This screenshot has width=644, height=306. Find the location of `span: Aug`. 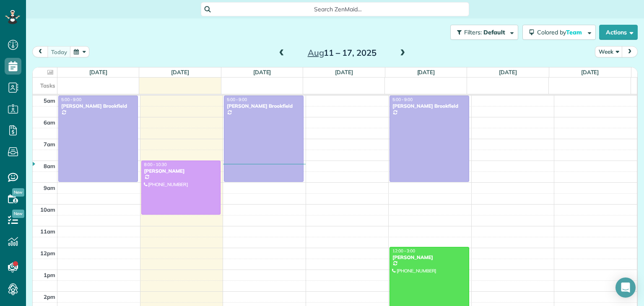

span: Aug is located at coordinates (316, 53).